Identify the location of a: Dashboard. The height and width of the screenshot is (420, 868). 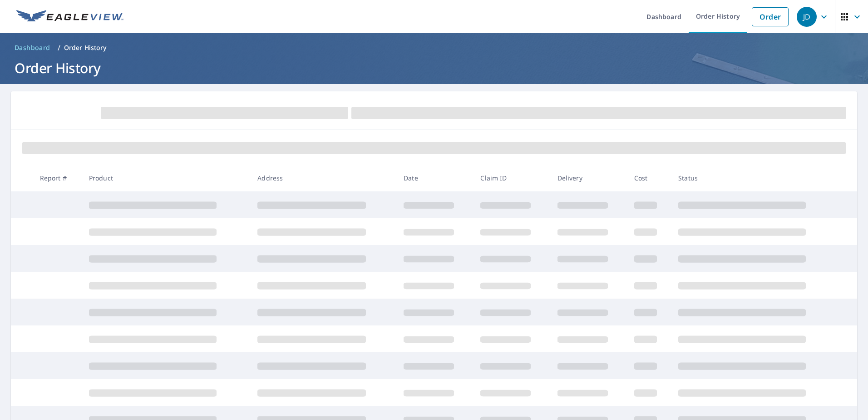
(32, 47).